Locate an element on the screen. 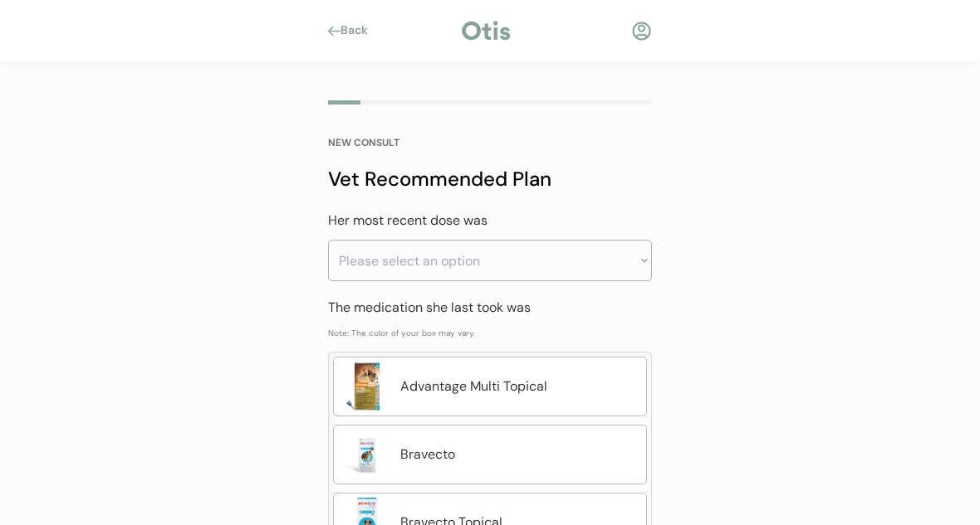  img: https%3A%2F%2Fb1fdecc9f5d32684efbb068259a22d3b.cdn.bubble.io%2Ff1703627174894x493579486276716700%... is located at coordinates (367, 454).